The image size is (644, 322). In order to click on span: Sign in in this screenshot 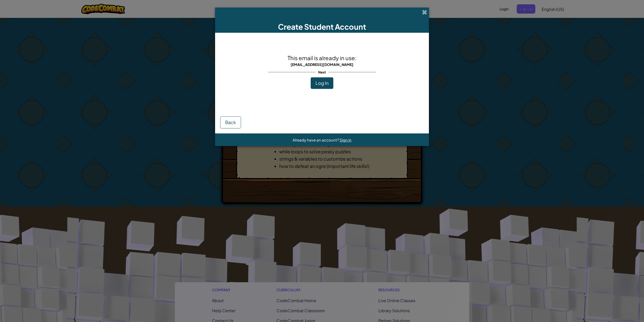, I will do `click(345, 140)`.